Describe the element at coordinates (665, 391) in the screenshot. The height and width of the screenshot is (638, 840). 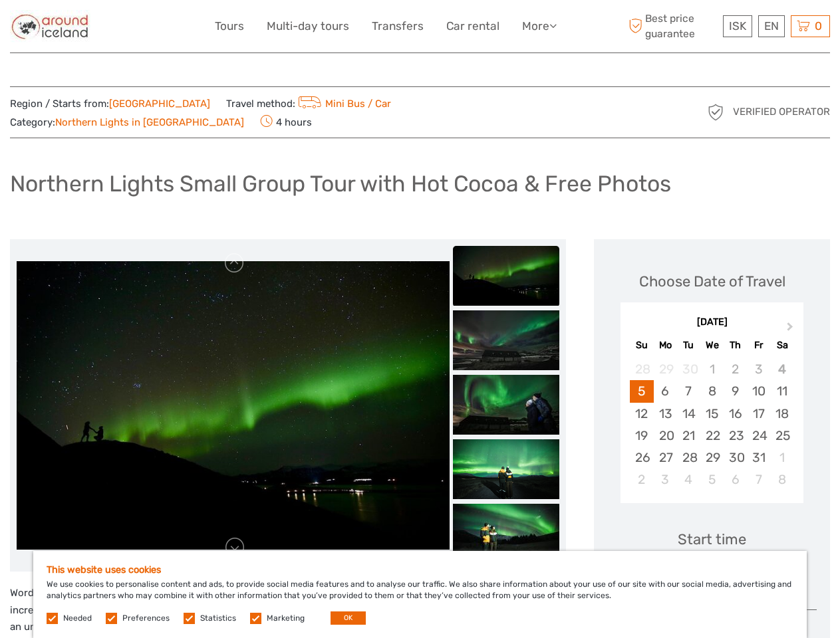
I see `div: Choose Monday, October 6th, 2025` at that location.